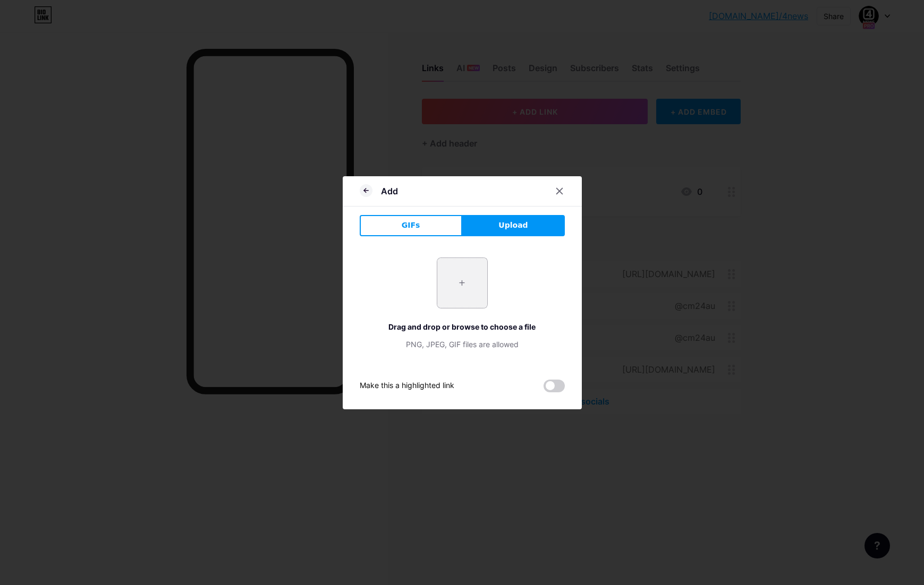 This screenshot has width=924, height=585. What do you see at coordinates (462, 327) in the screenshot?
I see `div: Drag and drop or browse to choose a file` at bounding box center [462, 327].